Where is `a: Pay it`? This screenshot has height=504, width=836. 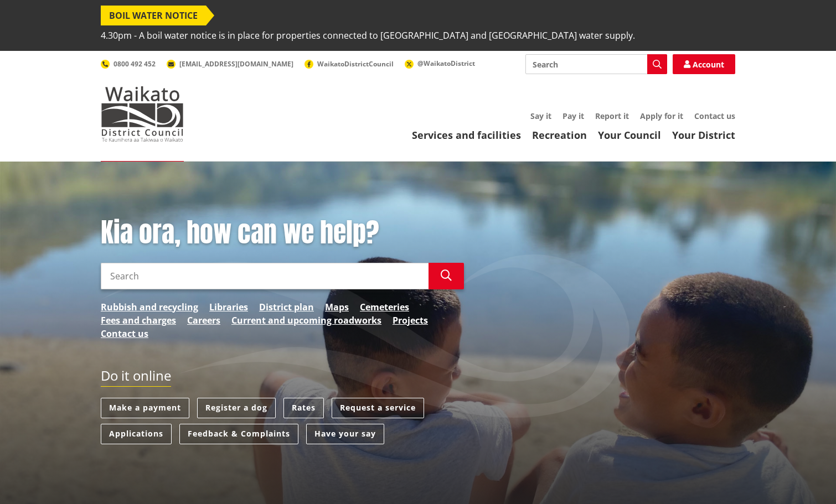 a: Pay it is located at coordinates (573, 116).